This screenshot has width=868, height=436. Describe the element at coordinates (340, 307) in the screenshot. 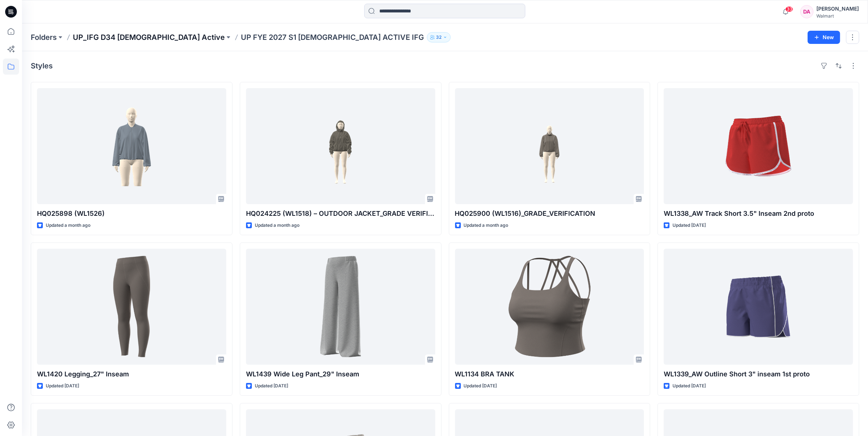

I see `a: WL1439 Wide Leg Pant_29" Inseam` at that location.